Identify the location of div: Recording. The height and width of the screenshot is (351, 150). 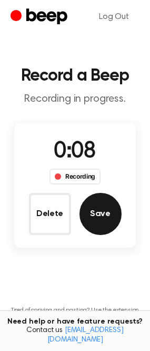
(75, 176).